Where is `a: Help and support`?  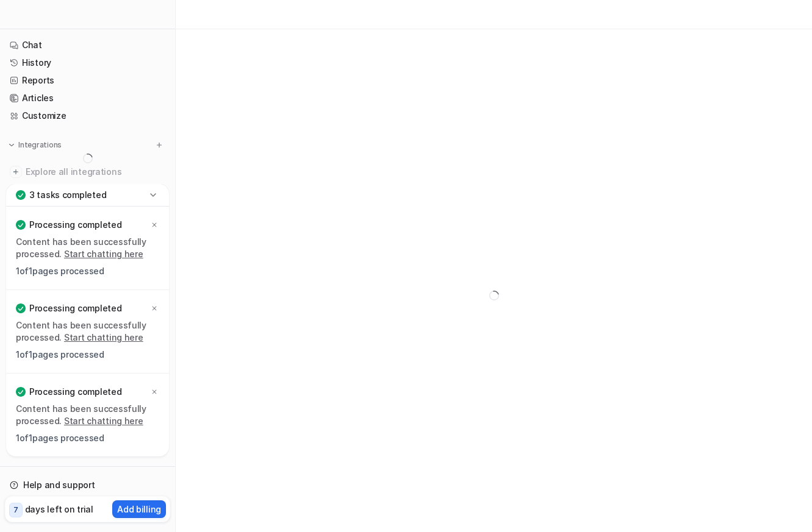
a: Help and support is located at coordinates (87, 485).